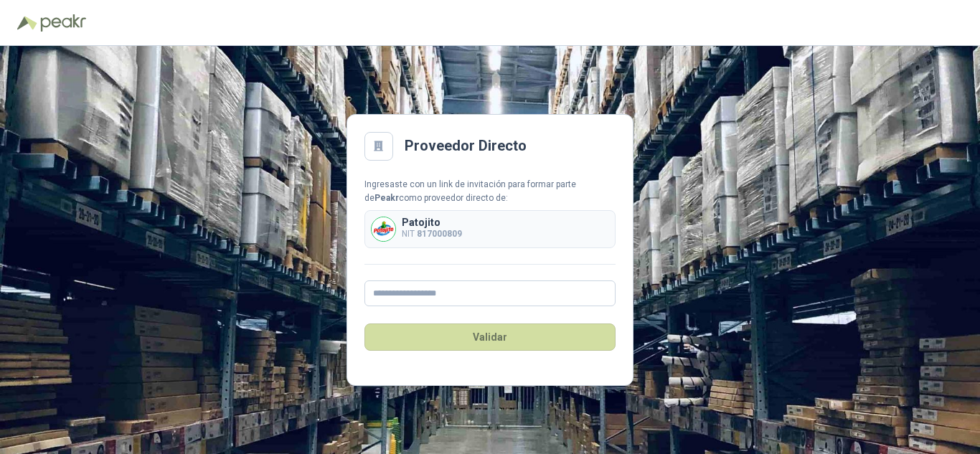  I want to click on button: Validar, so click(490, 337).